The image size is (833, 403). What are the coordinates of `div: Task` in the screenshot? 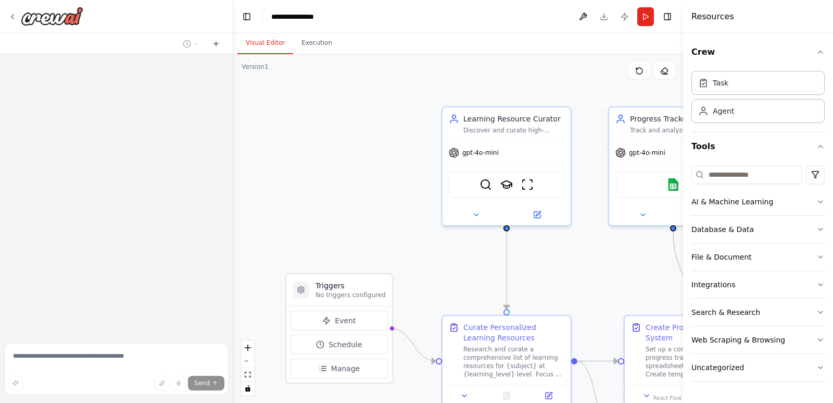 It's located at (721, 83).